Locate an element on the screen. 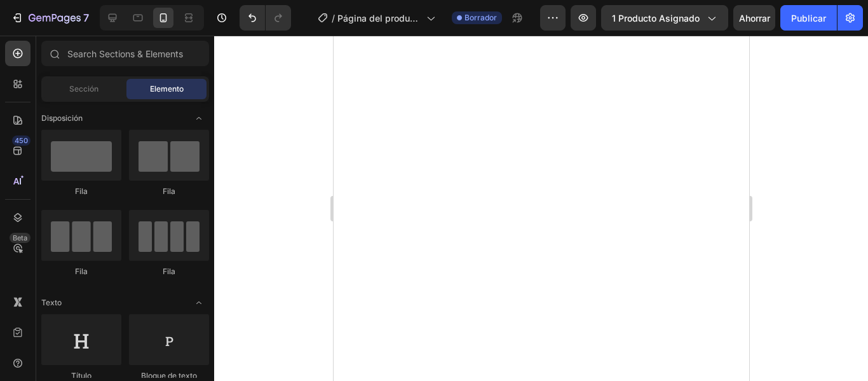 This screenshot has width=868, height=381. font: 7 is located at coordinates (86, 18).